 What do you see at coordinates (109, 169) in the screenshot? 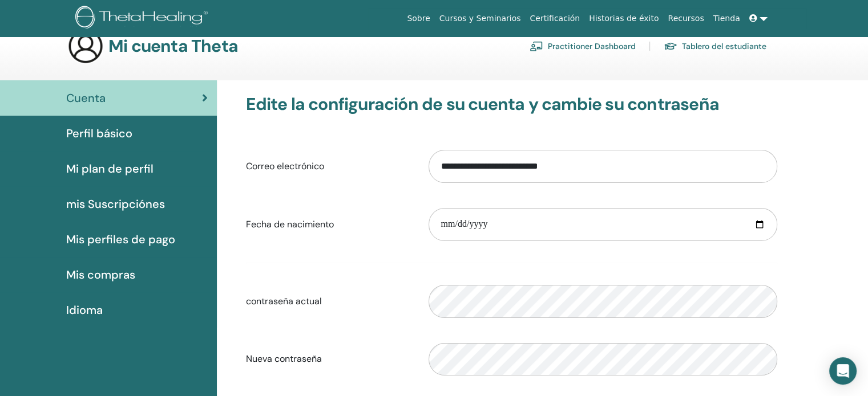
I see `span: Mi plan de perfil` at bounding box center [109, 169].